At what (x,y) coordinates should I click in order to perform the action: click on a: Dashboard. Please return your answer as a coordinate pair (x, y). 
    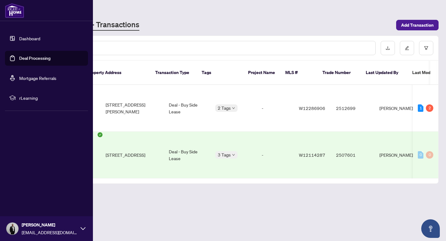
    Looking at the image, I should click on (30, 38).